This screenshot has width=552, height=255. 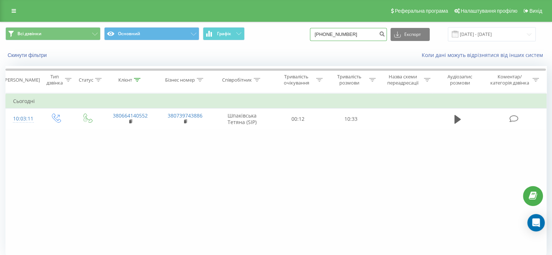 What do you see at coordinates (242, 119) in the screenshot?
I see `td: Шпаківська Тетяна (SIP)` at bounding box center [242, 119].